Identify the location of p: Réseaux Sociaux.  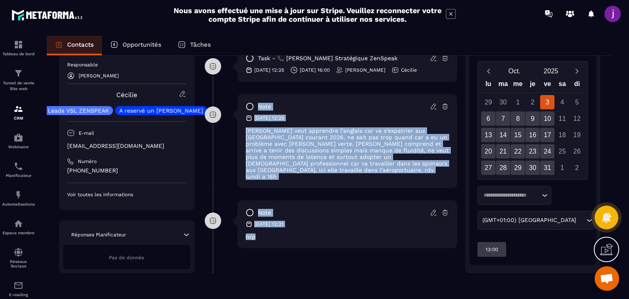
(18, 264).